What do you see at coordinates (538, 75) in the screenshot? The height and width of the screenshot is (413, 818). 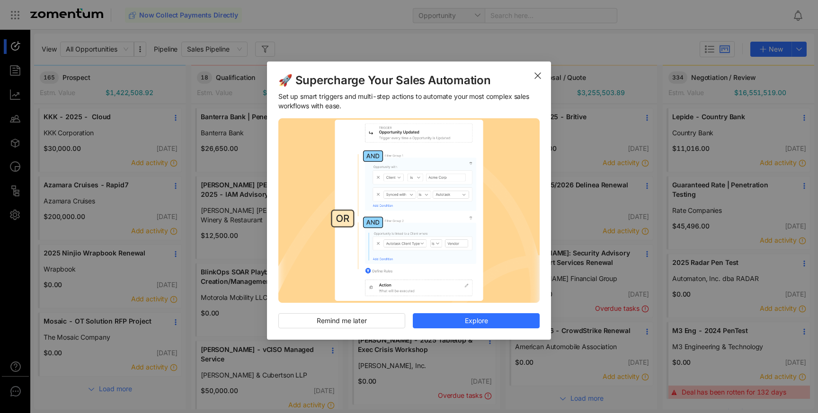 I see `button: Close` at bounding box center [538, 75].